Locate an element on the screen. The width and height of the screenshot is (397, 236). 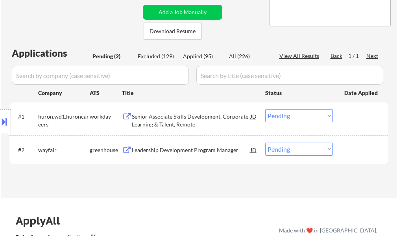
div: View All Results is located at coordinates (300, 56).